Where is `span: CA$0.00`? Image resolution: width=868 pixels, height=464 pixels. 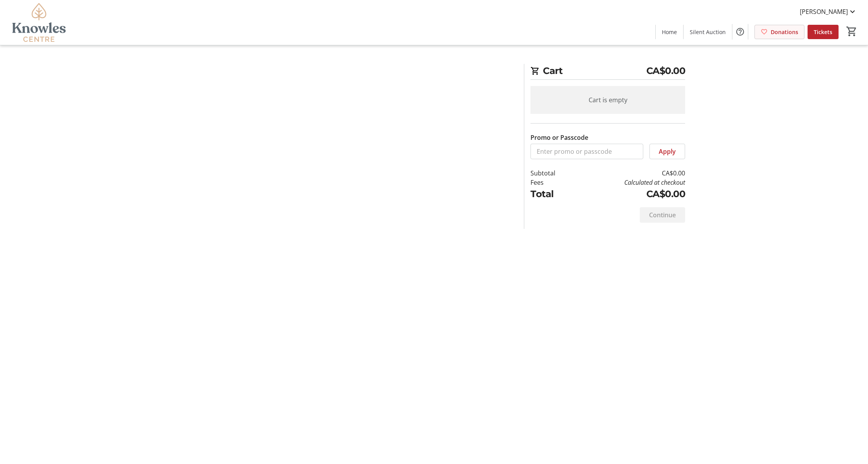
span: CA$0.00 is located at coordinates (666, 71).